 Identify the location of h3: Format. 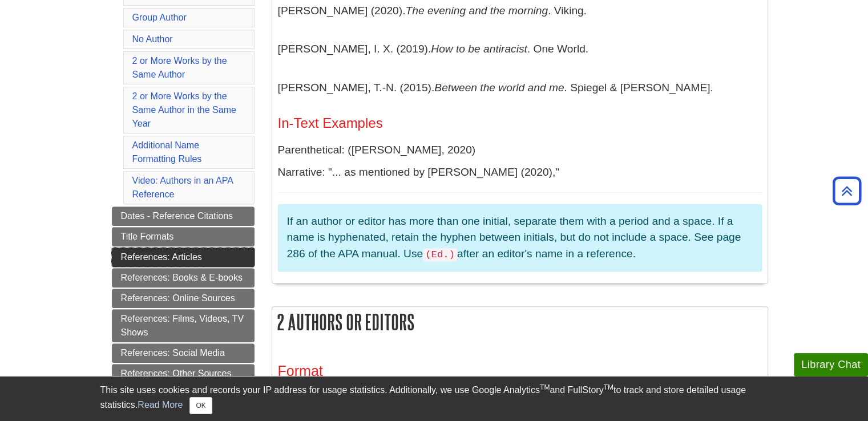
(520, 371).